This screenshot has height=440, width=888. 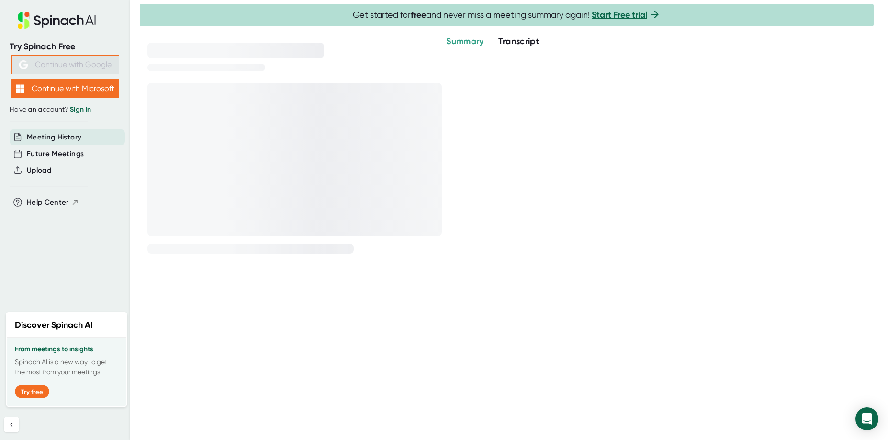 I want to click on div: Try Spinach Free, so click(x=65, y=46).